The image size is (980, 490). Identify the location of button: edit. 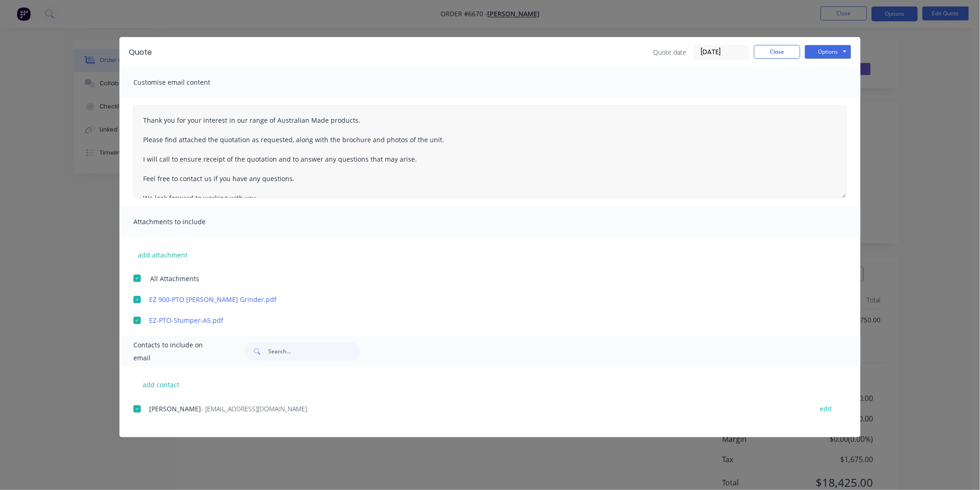
(826, 409).